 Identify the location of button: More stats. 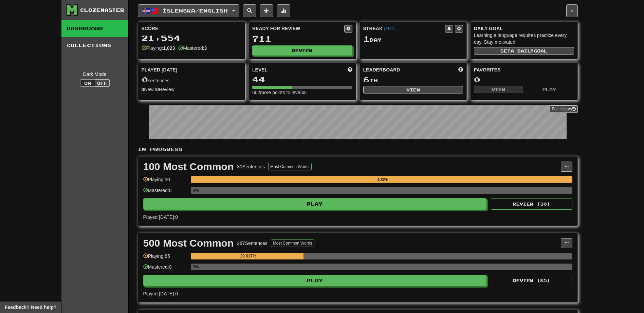
(283, 11).